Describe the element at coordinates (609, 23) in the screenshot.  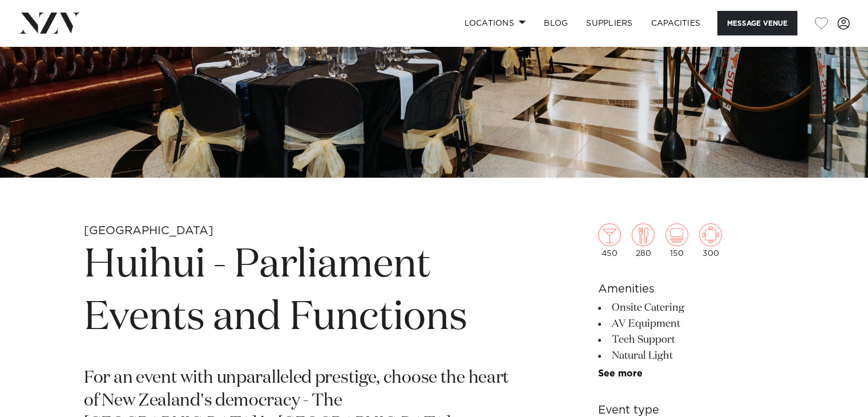
I see `a: SUPPLIERS` at that location.